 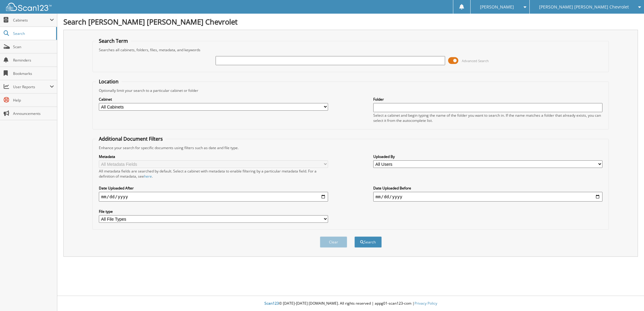 I want to click on label: Cabinet, so click(x=214, y=99).